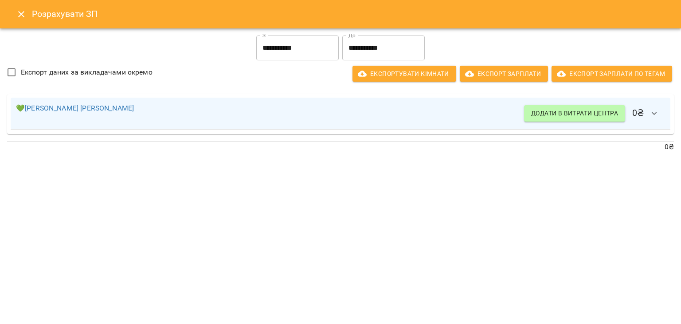  What do you see at coordinates (595, 114) in the screenshot?
I see `h6: 0 ₴` at bounding box center [595, 114].